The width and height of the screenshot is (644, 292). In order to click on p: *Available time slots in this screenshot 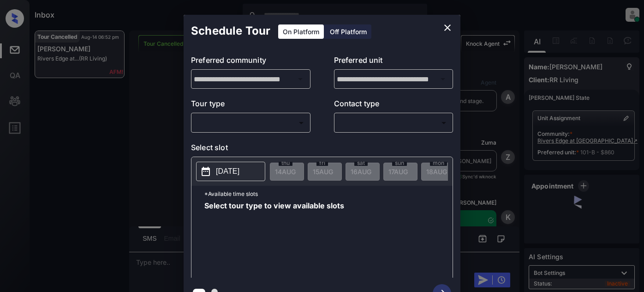, I will do `click(329, 193)`.